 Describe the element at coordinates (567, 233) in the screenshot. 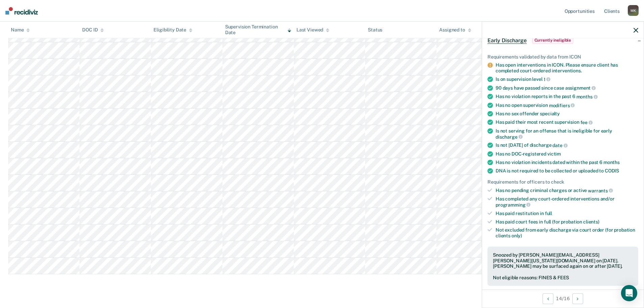

I see `div: Not excluded from early discharge via court order (for probation clients` at that location.